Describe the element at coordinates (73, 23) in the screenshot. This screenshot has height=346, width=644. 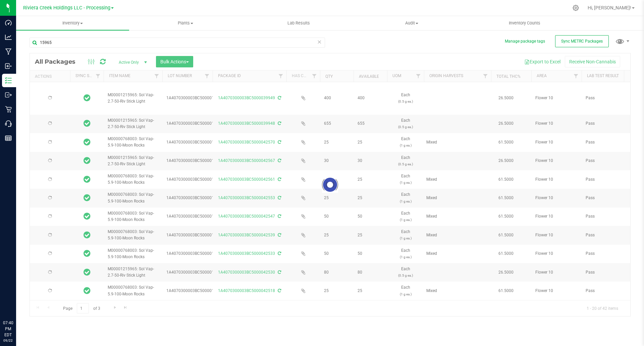
I see `span: Inventory` at that location.